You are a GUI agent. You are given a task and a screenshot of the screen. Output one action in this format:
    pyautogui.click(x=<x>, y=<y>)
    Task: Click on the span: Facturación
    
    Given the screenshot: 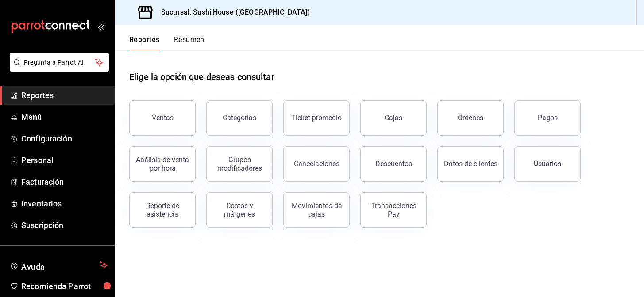 What is the action you would take?
    pyautogui.click(x=64, y=182)
    